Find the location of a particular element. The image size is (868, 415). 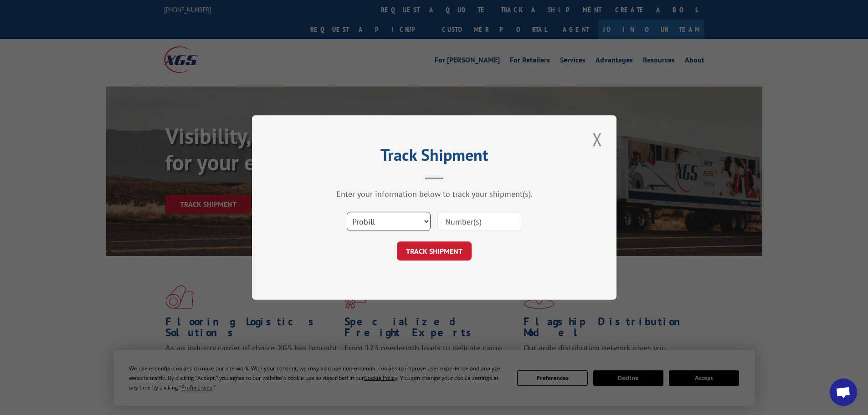

button: TRACK SHIPMENT is located at coordinates (434, 251).